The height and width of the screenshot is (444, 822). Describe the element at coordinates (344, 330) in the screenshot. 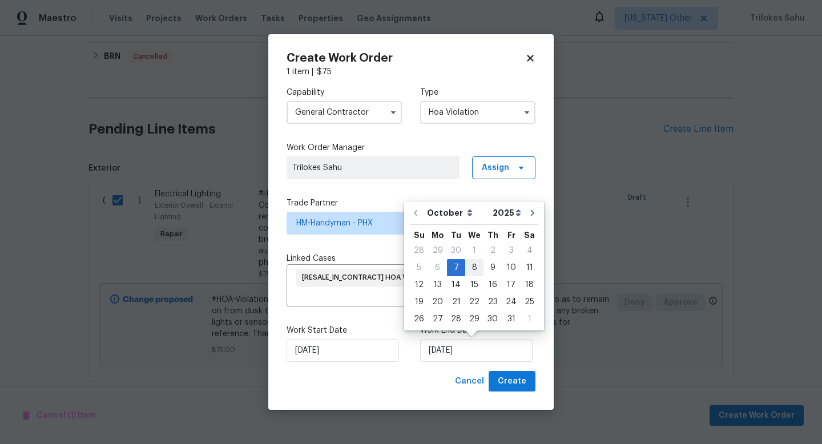

I see `label: Work Start Date` at that location.